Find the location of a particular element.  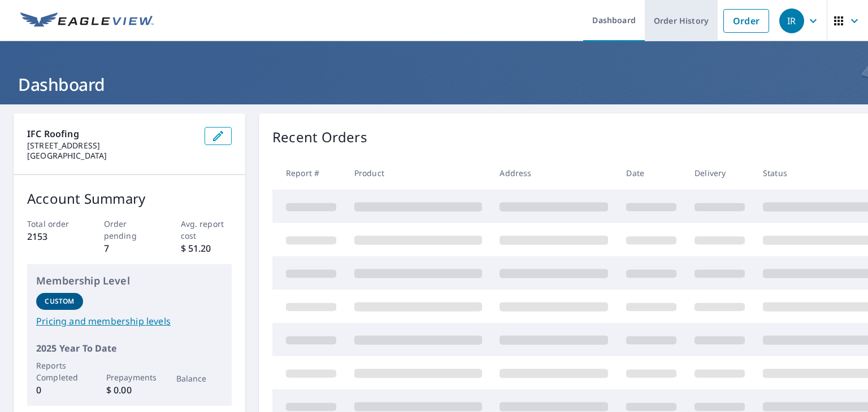

p: Recent Orders is located at coordinates (320, 137).